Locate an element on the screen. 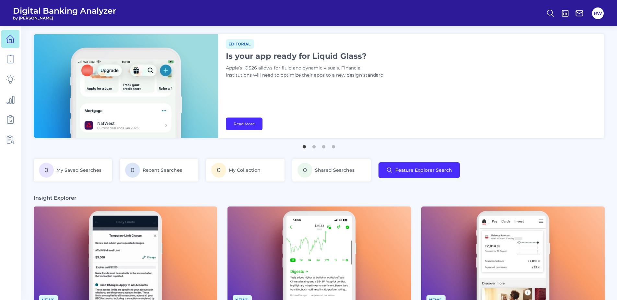 Image resolution: width=617 pixels, height=300 pixels. span: Feature Explorer Search is located at coordinates (424, 170).